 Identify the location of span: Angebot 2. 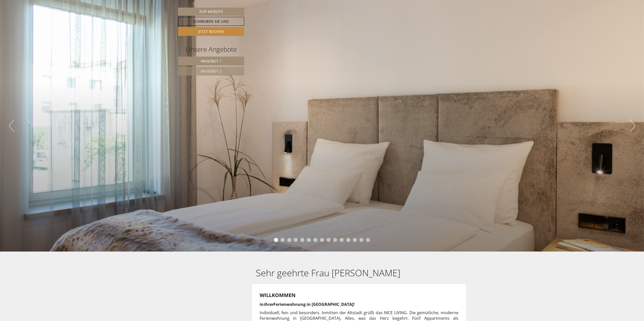
(211, 71).